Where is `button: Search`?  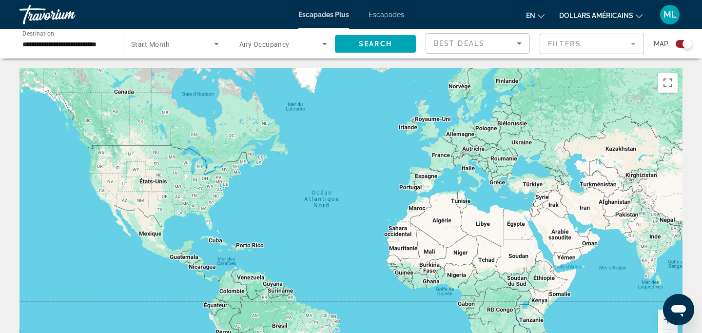 button: Search is located at coordinates (375, 44).